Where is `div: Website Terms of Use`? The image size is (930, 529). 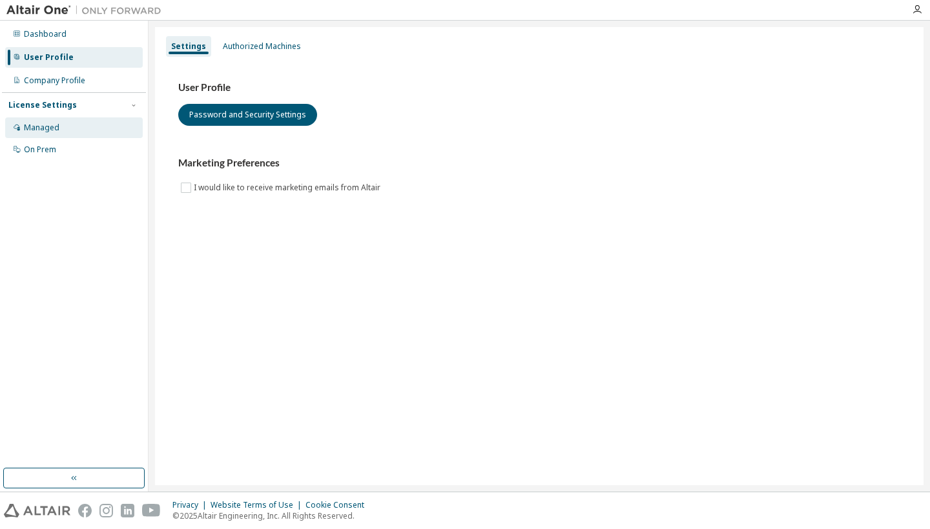 div: Website Terms of Use is located at coordinates (258, 506).